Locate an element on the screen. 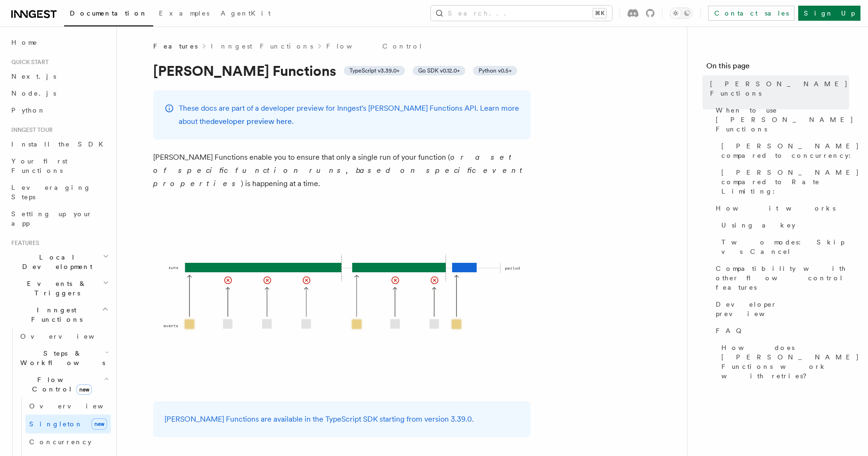 The image size is (868, 456). a: Your first Functions is located at coordinates (59, 166).